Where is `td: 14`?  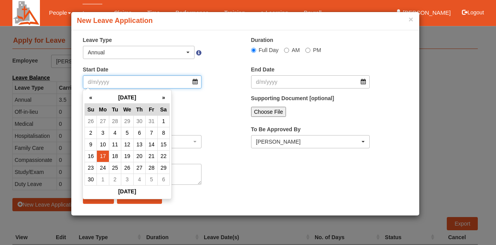 td: 14 is located at coordinates (151, 144).